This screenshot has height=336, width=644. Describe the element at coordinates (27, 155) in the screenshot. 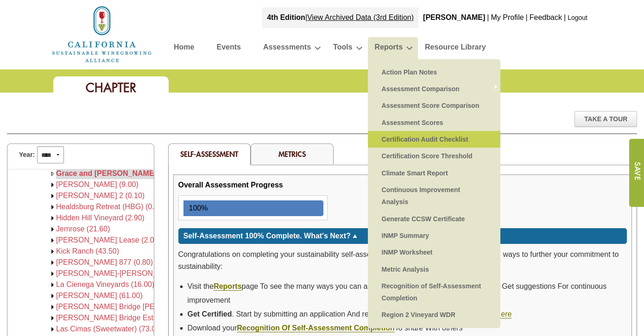

I see `span: Year:` at that location.